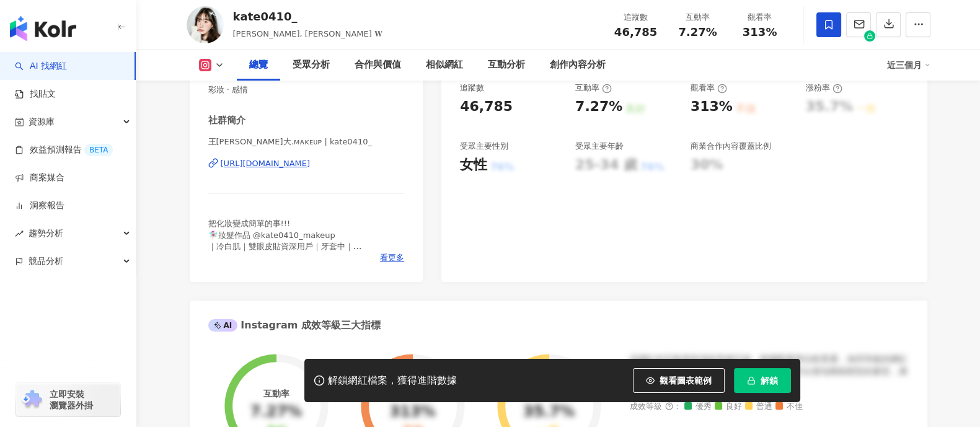  What do you see at coordinates (311, 65) in the screenshot?
I see `div: 受眾分析` at bounding box center [311, 65].